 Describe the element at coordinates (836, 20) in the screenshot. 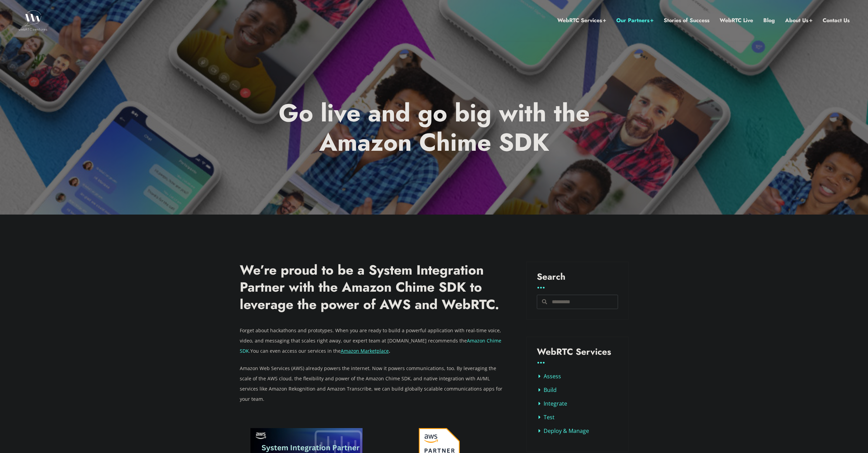

I see `a: Contact Us` at that location.